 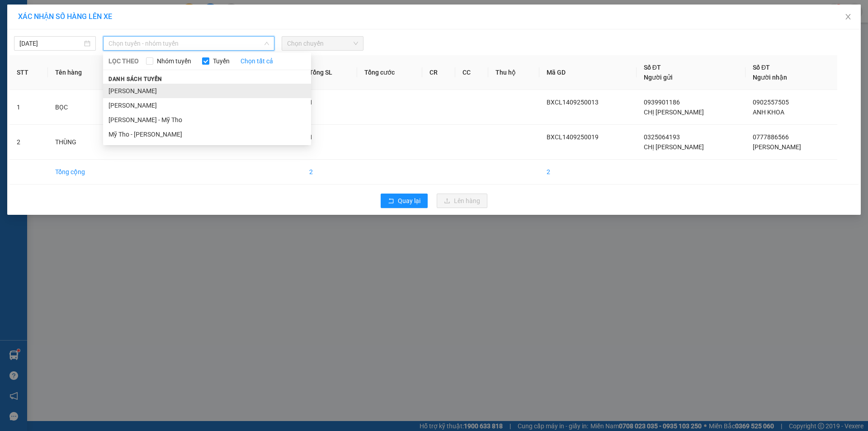 What do you see at coordinates (514, 72) in the screenshot?
I see `th: Thu hộ` at bounding box center [514, 72].